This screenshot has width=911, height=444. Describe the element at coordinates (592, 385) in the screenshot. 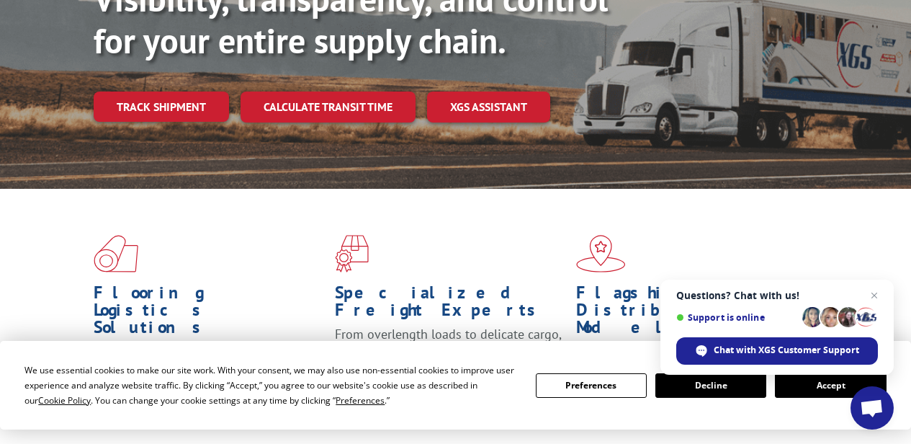

I see `button: Preferences` at that location.